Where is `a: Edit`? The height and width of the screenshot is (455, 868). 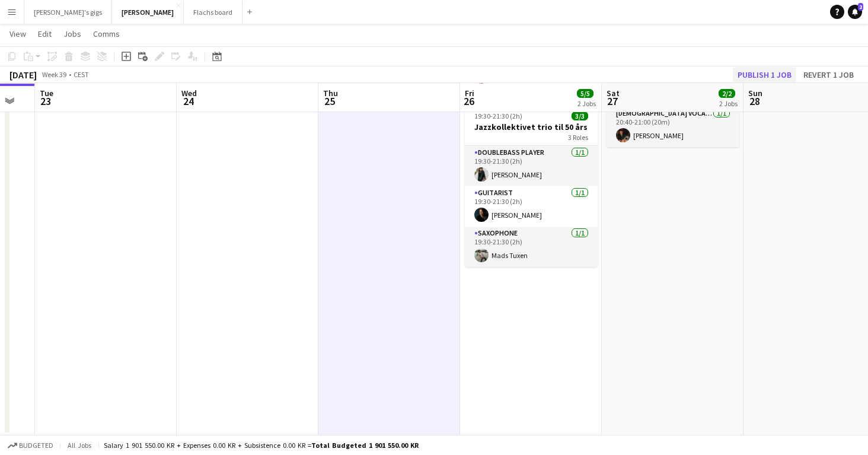
a: Edit is located at coordinates (44, 34).